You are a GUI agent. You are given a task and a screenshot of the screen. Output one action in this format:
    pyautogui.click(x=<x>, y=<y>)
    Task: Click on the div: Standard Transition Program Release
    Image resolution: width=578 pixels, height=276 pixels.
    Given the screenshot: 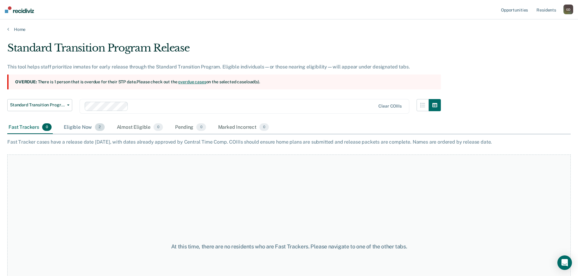 What is the action you would take?
    pyautogui.click(x=224, y=50)
    